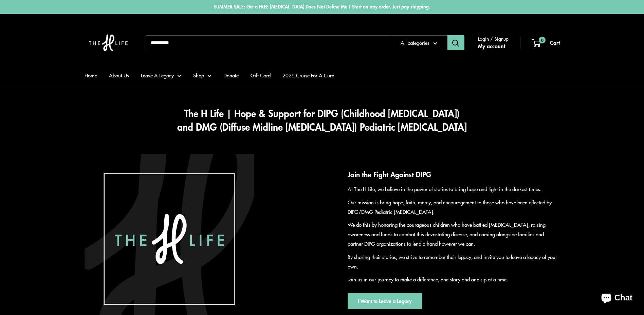  Describe the element at coordinates (202, 75) in the screenshot. I see `a: Shop` at that location.